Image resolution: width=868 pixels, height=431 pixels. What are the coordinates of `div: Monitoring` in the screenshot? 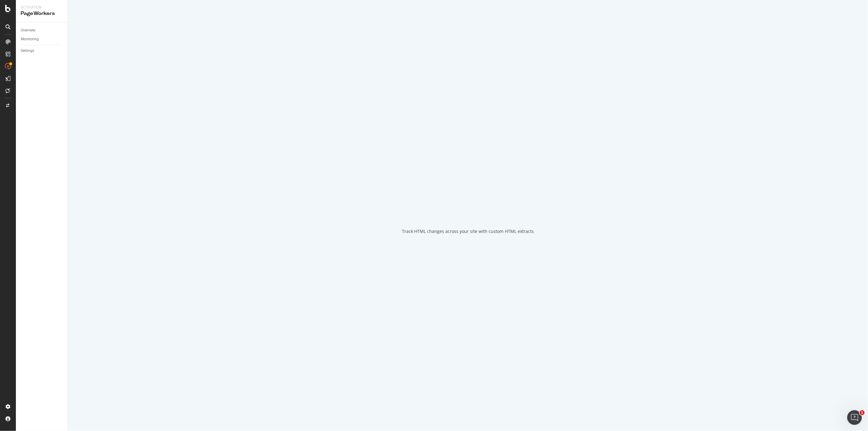 It's located at (29, 39).